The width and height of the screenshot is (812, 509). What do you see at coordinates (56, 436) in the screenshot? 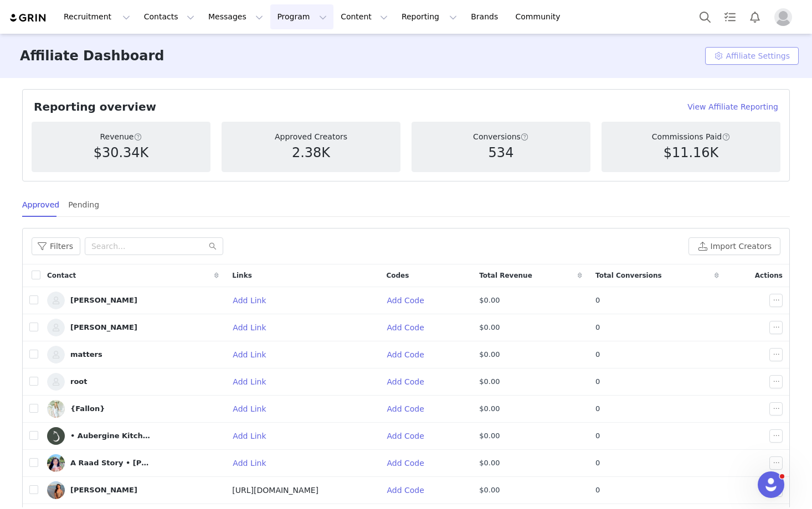
I see `img: ad48eb0d-9bc4-4868-9307-3f2148e07c39--s.jpg` at bounding box center [56, 436].